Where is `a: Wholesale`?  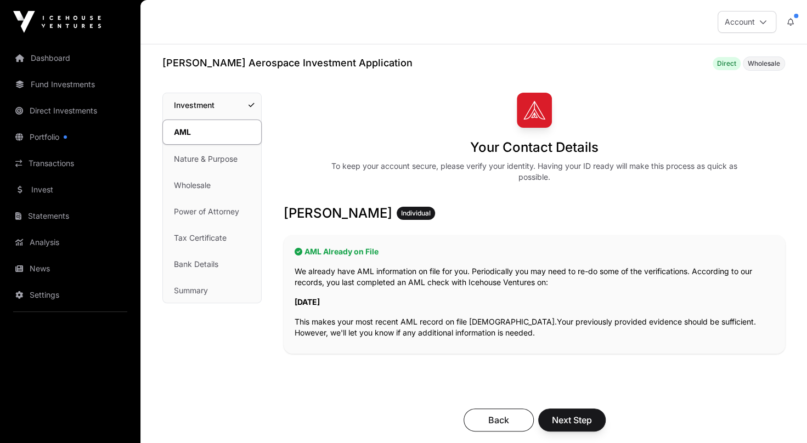
a: Wholesale is located at coordinates (212, 185).